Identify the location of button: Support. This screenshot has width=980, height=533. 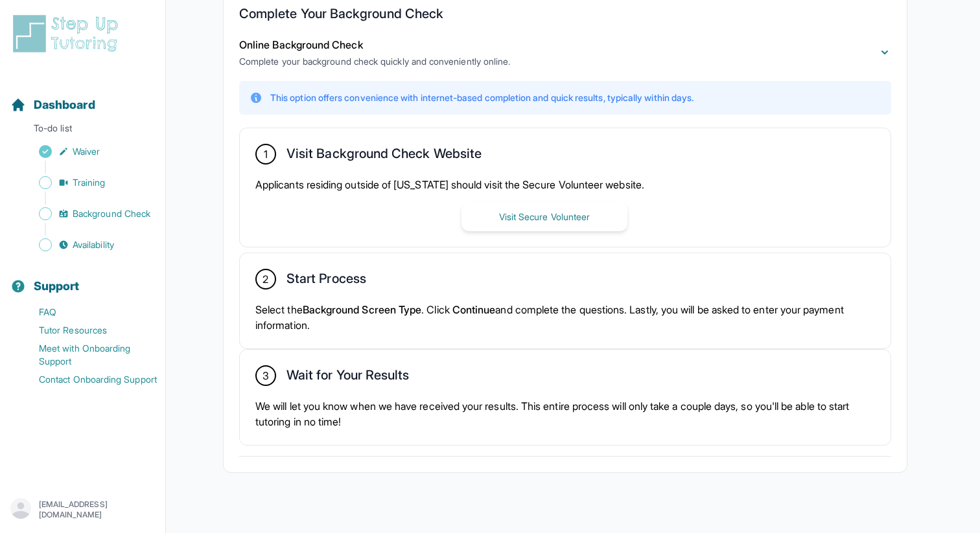
(83, 279).